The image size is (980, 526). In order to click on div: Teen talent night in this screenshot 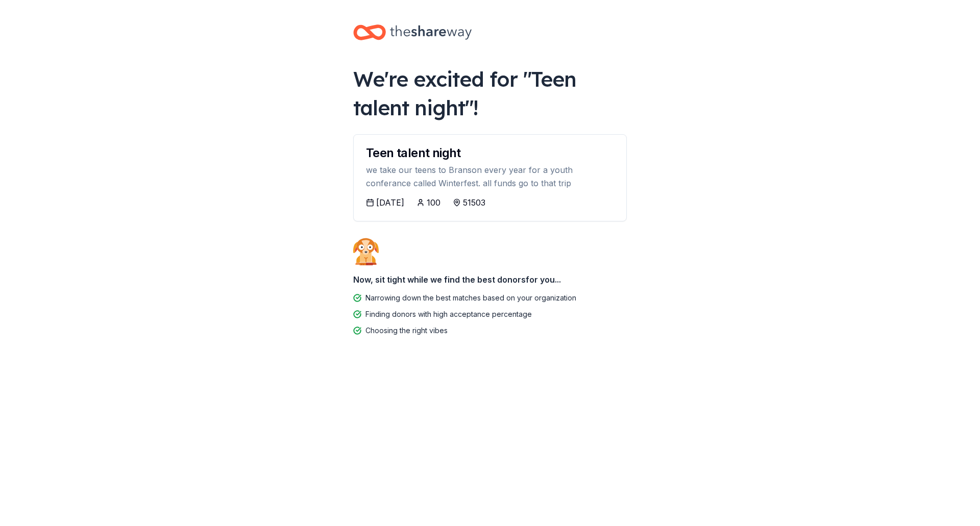, I will do `click(490, 153)`.